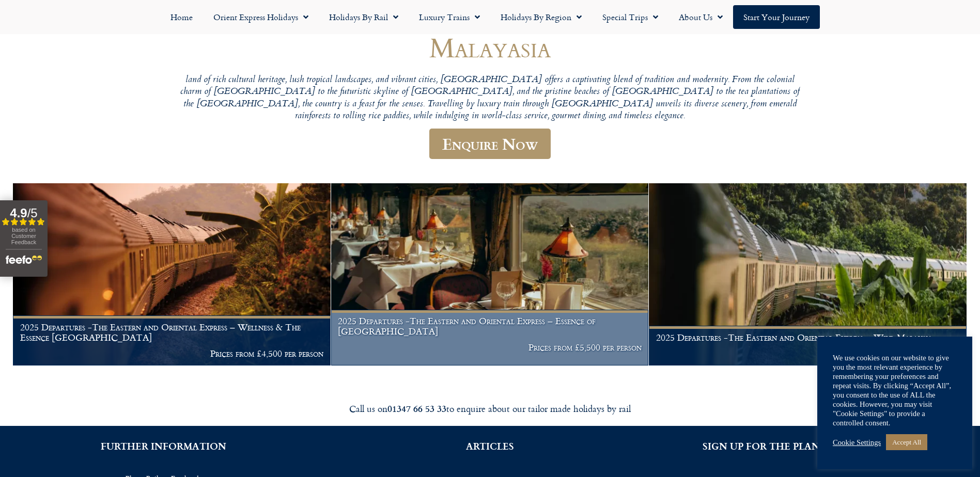 The height and width of the screenshot is (477, 980). I want to click on a: Accept All, so click(907, 443).